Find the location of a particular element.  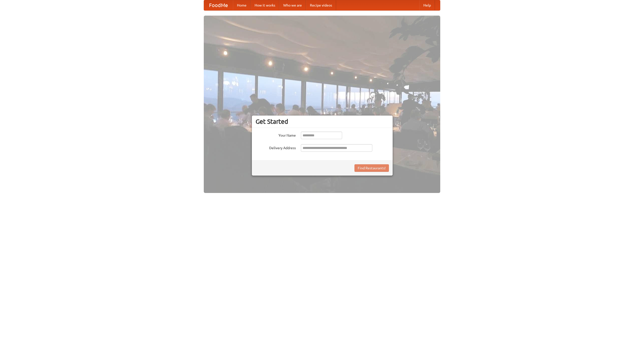

label: Your Name is located at coordinates (276, 135).